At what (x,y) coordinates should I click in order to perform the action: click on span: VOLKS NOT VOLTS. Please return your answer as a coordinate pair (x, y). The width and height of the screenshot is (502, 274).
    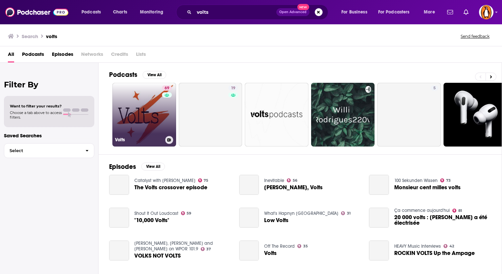
    Looking at the image, I should click on (157, 255).